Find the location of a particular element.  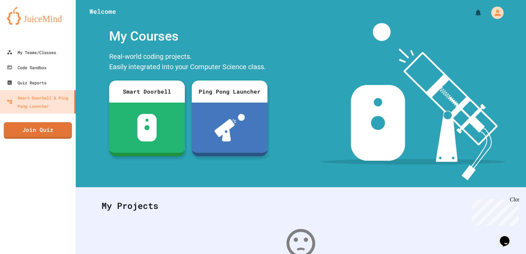

div: Ping Pong Launcher is located at coordinates (230, 92).